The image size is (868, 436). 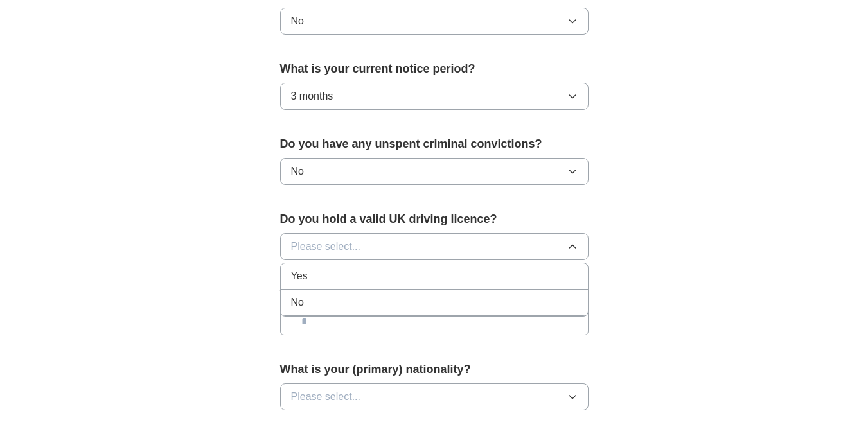 What do you see at coordinates (299, 276) in the screenshot?
I see `span: Yes` at bounding box center [299, 276].